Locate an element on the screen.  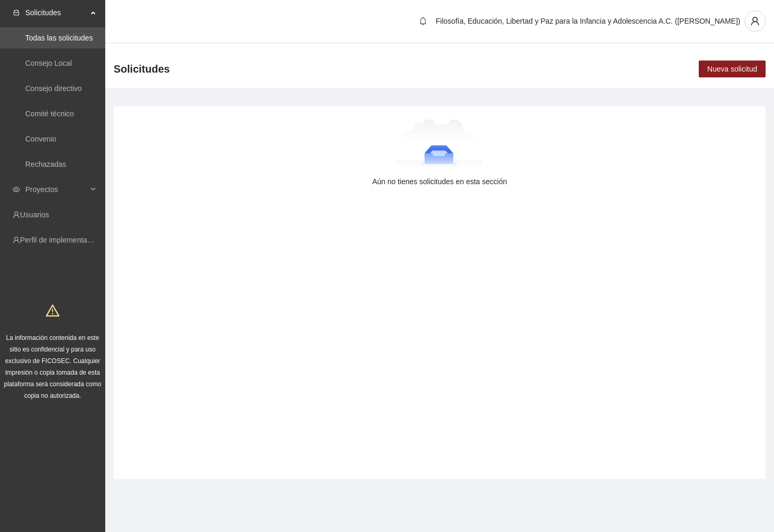
button: bell is located at coordinates (423, 21).